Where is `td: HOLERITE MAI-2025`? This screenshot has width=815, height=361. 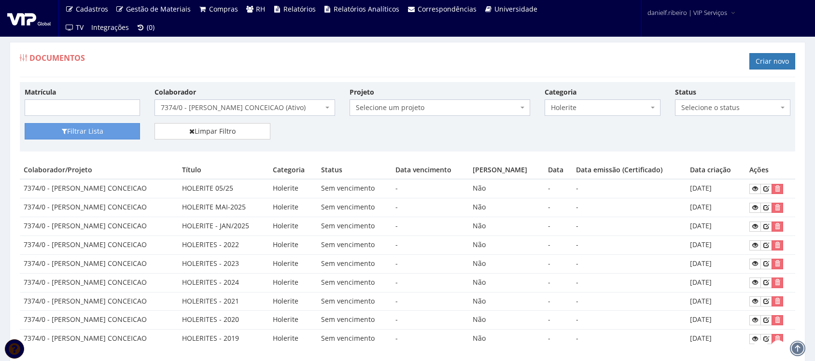
td: HOLERITE MAI-2025 is located at coordinates (223, 208).